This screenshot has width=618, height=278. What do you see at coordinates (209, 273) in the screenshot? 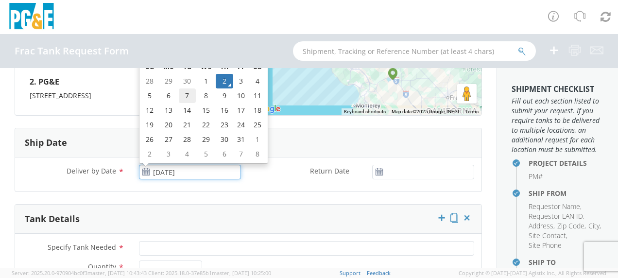
I see `span: Client: 2025.18.0-37e85b1` at bounding box center [209, 273].